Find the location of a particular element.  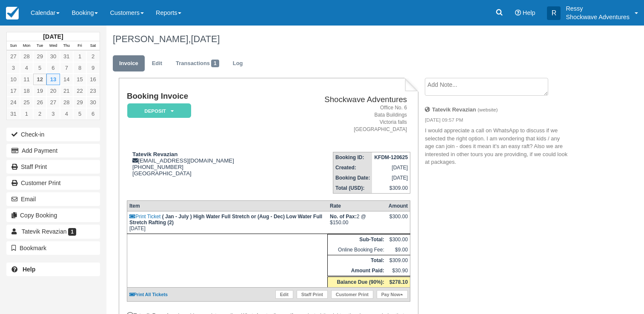

a: 1 is located at coordinates (80, 56).